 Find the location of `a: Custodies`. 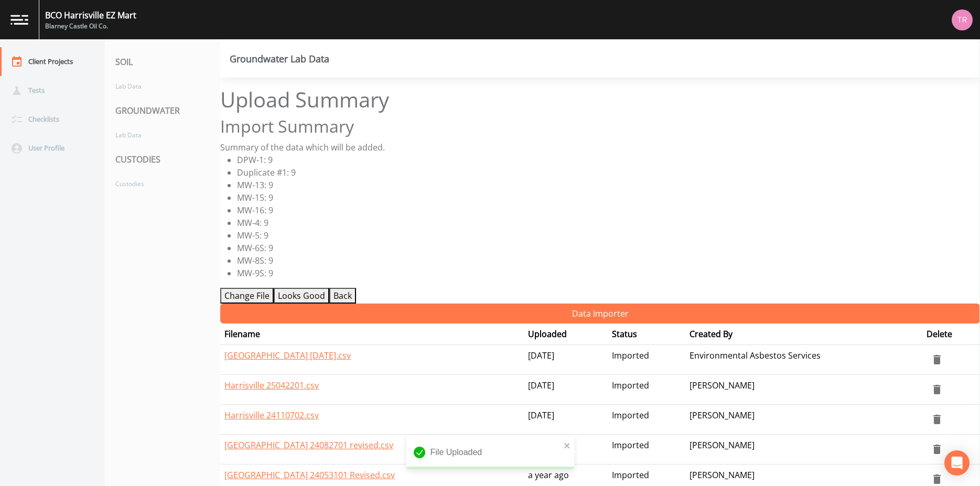

a: Custodies is located at coordinates (157, 183).